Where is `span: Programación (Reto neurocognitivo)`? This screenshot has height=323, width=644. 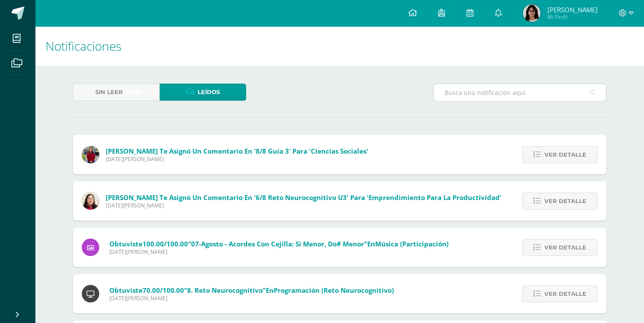 span: Programación (Reto neurocognitivo) is located at coordinates (334, 290).